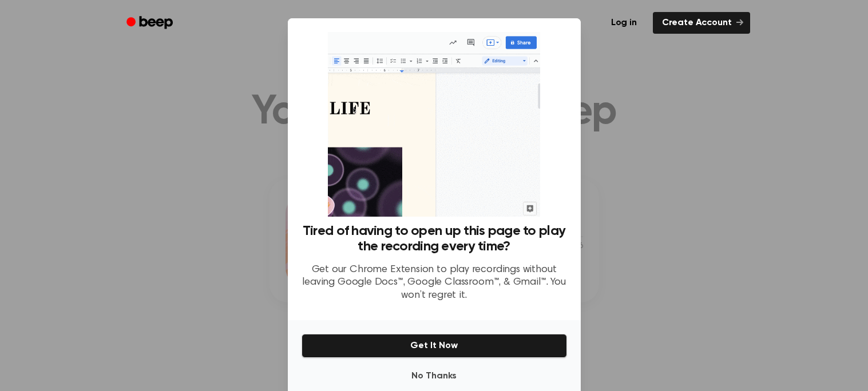 The height and width of the screenshot is (391, 868). What do you see at coordinates (151, 23) in the screenshot?
I see `a: Beep` at bounding box center [151, 23].